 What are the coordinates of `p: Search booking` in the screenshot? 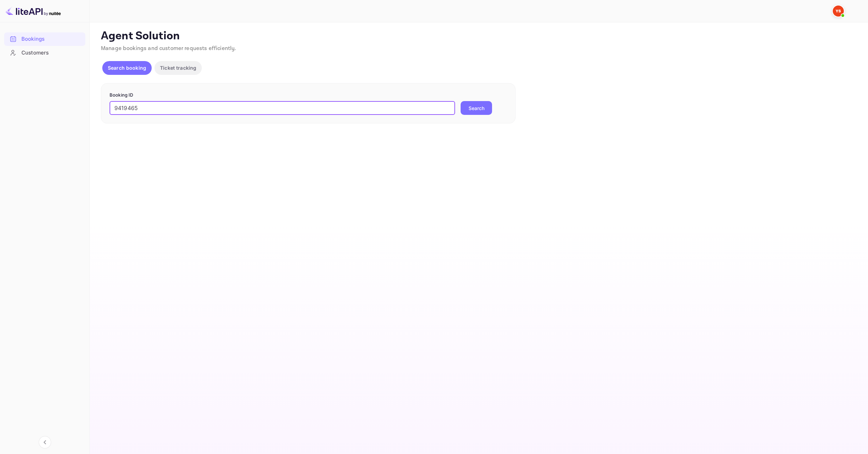 It's located at (127, 68).